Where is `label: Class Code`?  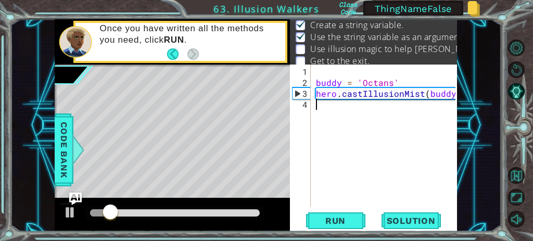
label: Class Code is located at coordinates (348, 8).